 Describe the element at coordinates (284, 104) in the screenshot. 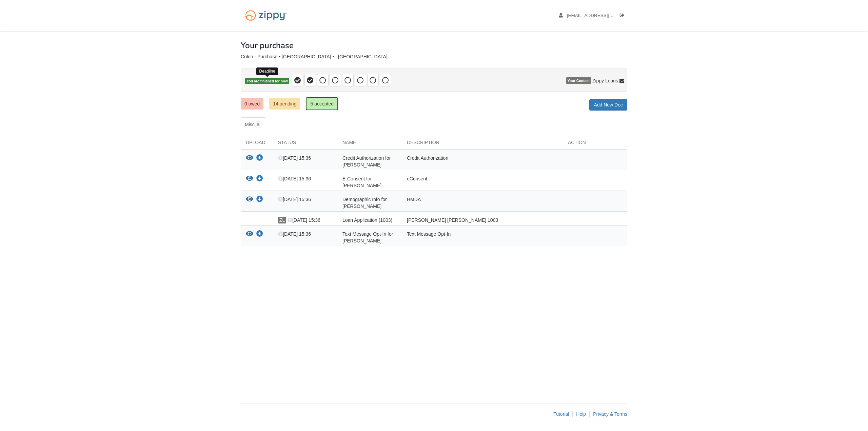

I see `a: 14 pending` at that location.